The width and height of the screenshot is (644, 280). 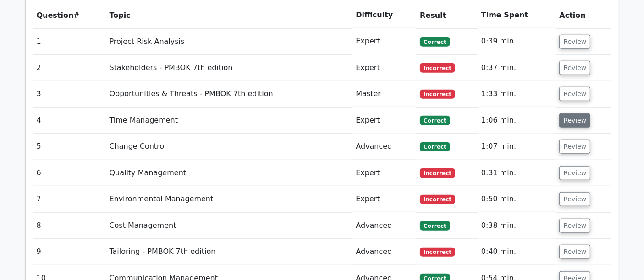 I want to click on th: Topic, so click(x=229, y=15).